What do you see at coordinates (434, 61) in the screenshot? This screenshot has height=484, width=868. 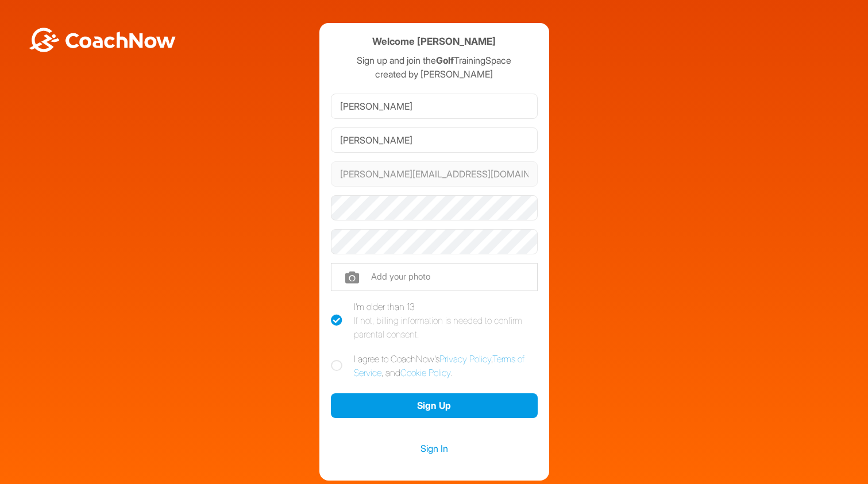 I see `p: Sign up and join the TrainingSpace` at bounding box center [434, 61].